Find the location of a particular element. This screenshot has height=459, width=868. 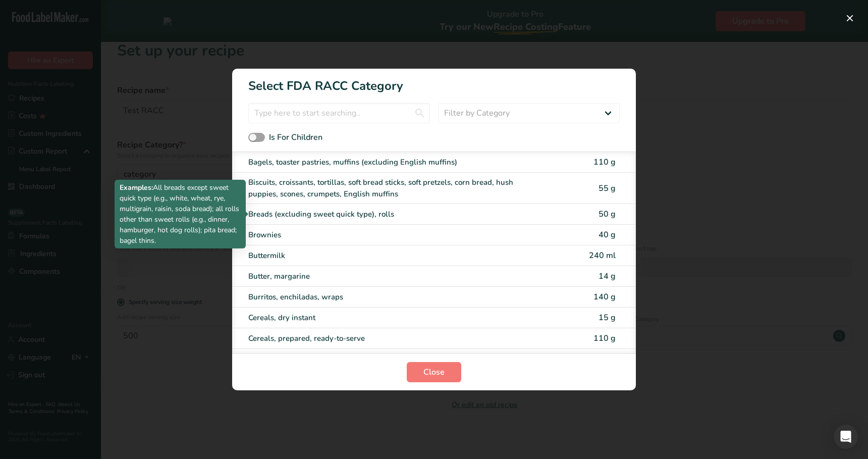

span: 140 g is located at coordinates (605, 297).